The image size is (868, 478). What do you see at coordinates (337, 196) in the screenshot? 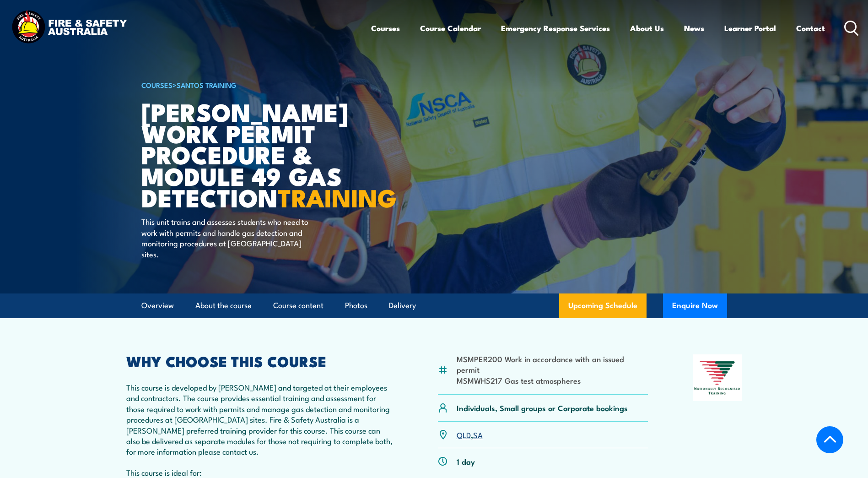
I see `strong: TRAINING` at bounding box center [337, 196].